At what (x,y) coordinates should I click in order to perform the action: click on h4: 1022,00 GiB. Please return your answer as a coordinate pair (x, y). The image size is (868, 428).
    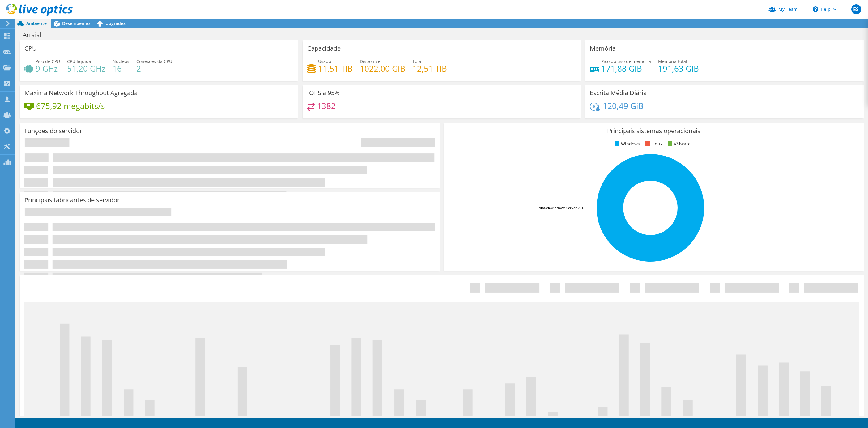
    Looking at the image, I should click on (383, 69).